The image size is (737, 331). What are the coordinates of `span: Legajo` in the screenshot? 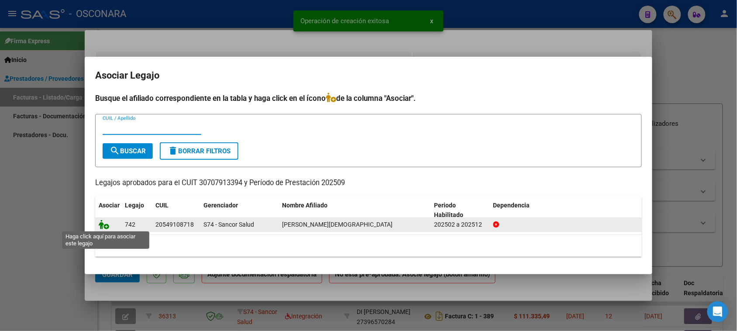 It's located at (134, 205).